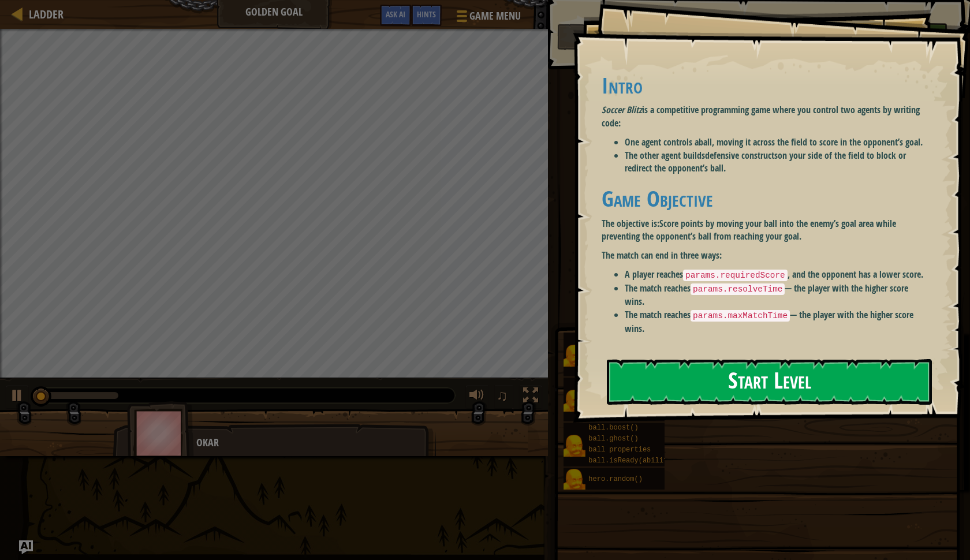 Image resolution: width=970 pixels, height=560 pixels. I want to click on div: Okar, so click(310, 443).